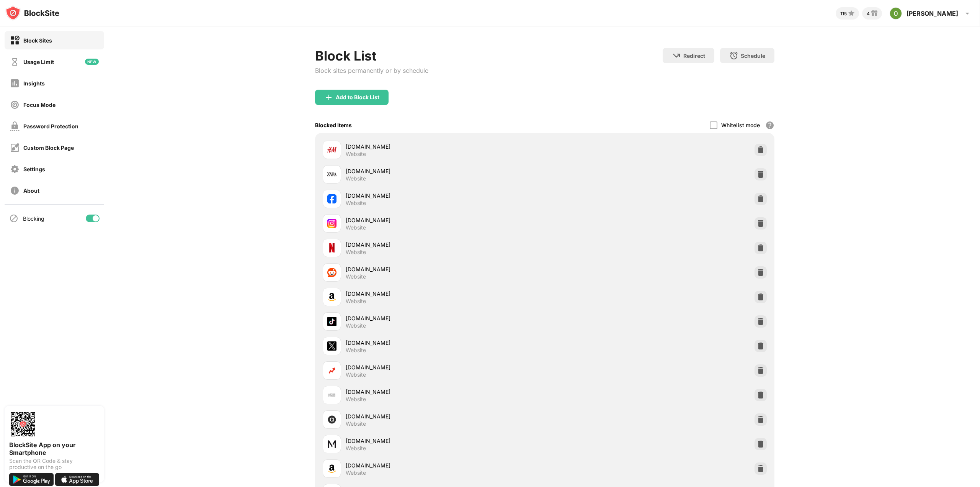  What do you see at coordinates (753, 55) in the screenshot?
I see `div: Schedule` at bounding box center [753, 55].